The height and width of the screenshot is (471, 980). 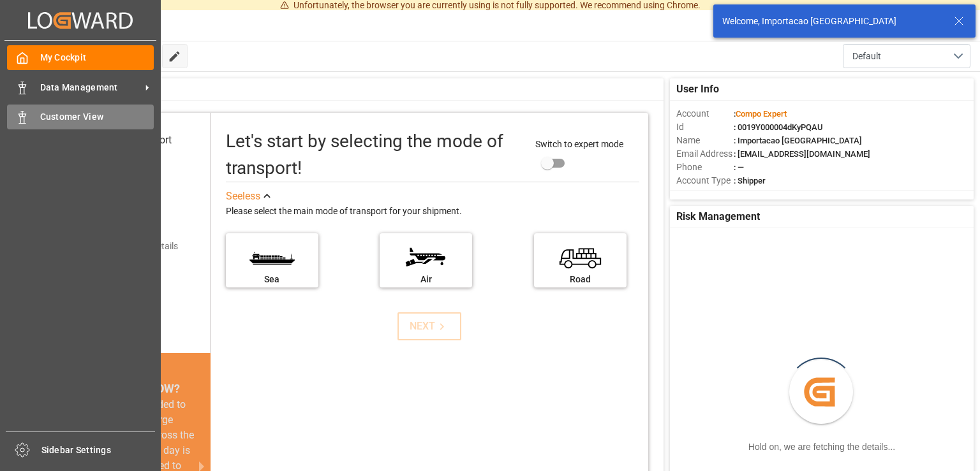 What do you see at coordinates (429, 326) in the screenshot?
I see `div: NEXT` at bounding box center [429, 326].